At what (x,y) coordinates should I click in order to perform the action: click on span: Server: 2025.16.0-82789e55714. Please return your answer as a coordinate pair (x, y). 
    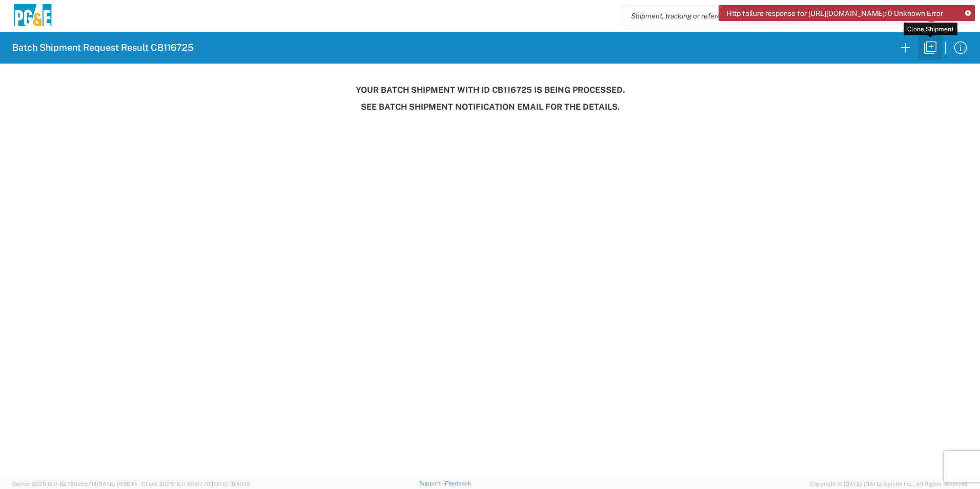
    Looking at the image, I should click on (74, 483).